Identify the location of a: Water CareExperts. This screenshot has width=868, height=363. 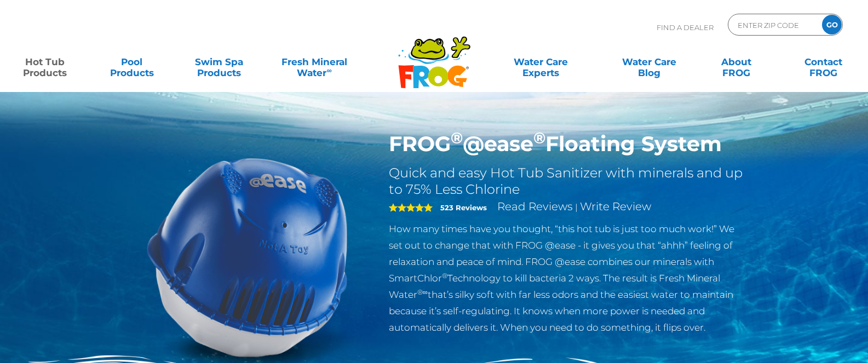
(540, 62).